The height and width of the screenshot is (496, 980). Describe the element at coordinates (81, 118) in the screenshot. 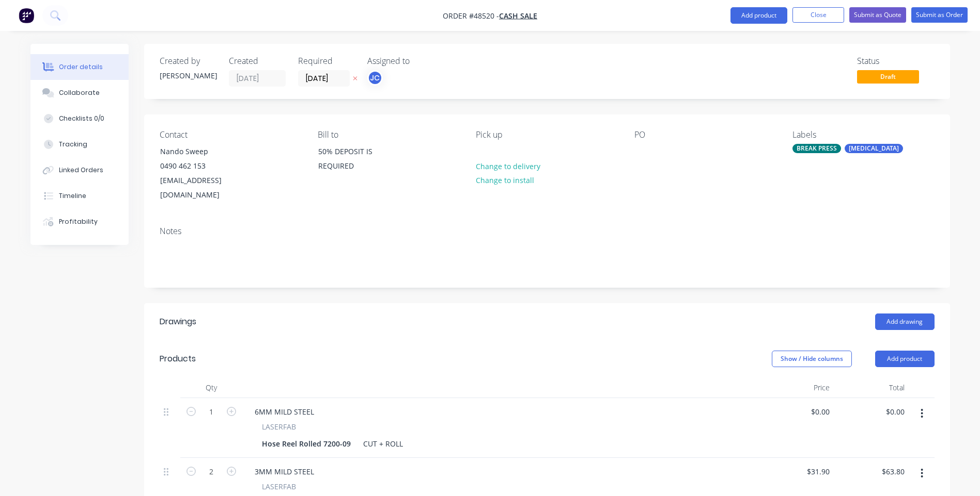

I see `div: Checklists 0/0` at that location.